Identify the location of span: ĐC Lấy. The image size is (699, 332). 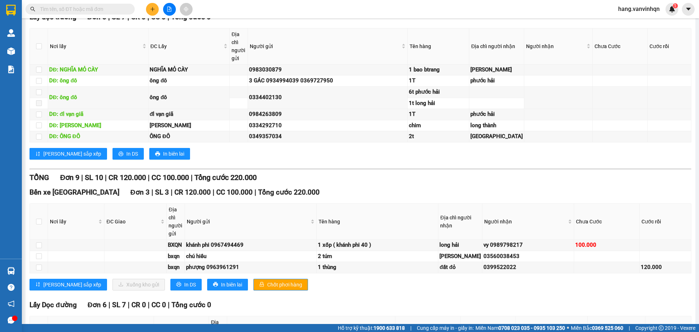
(186, 46).